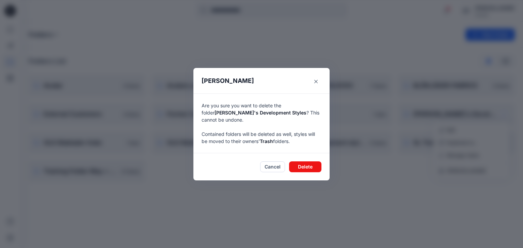  What do you see at coordinates (266, 141) in the screenshot?
I see `span: Trash` at bounding box center [266, 141].